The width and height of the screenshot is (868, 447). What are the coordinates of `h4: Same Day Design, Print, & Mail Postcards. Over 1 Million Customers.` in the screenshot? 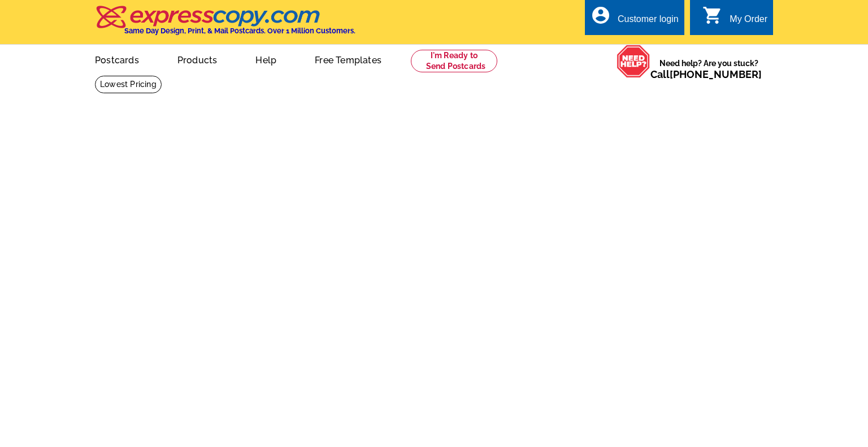 It's located at (240, 30).